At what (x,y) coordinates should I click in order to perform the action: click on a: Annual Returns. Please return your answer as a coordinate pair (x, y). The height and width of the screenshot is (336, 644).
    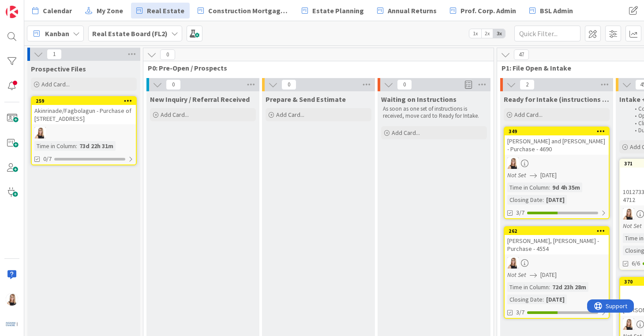
    Looking at the image, I should click on (406, 10).